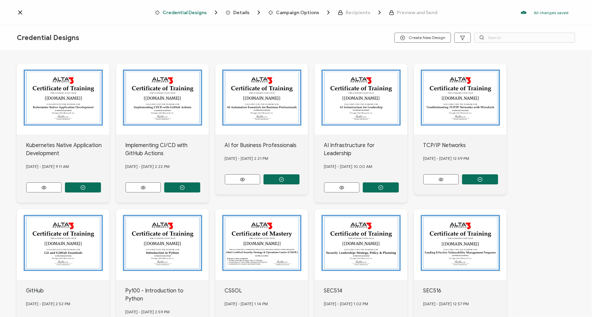 The image size is (592, 317). Describe the element at coordinates (68, 291) in the screenshot. I see `div: GitHub` at that location.